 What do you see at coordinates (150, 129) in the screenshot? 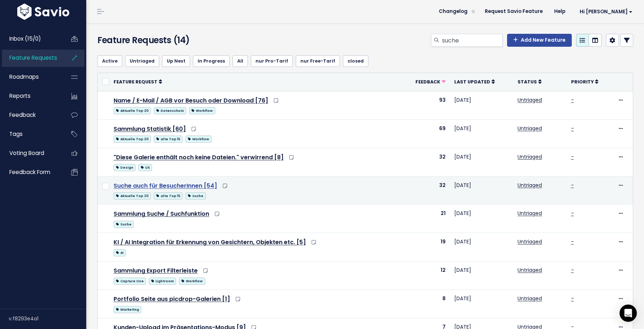
I see `a: Sammlung Statistik [60]` at bounding box center [150, 129].